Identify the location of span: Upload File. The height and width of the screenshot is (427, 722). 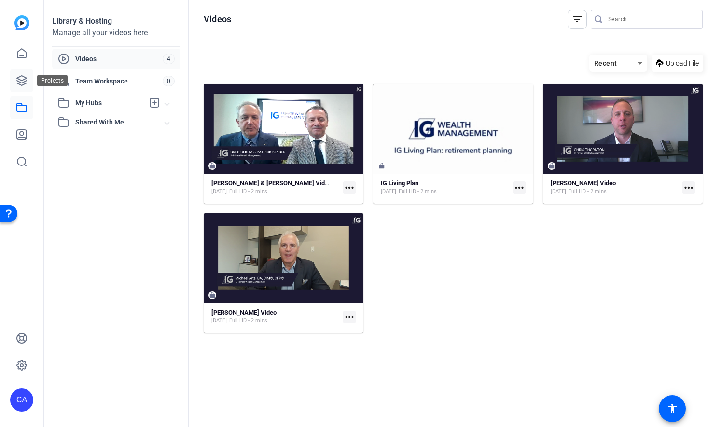
(682, 63).